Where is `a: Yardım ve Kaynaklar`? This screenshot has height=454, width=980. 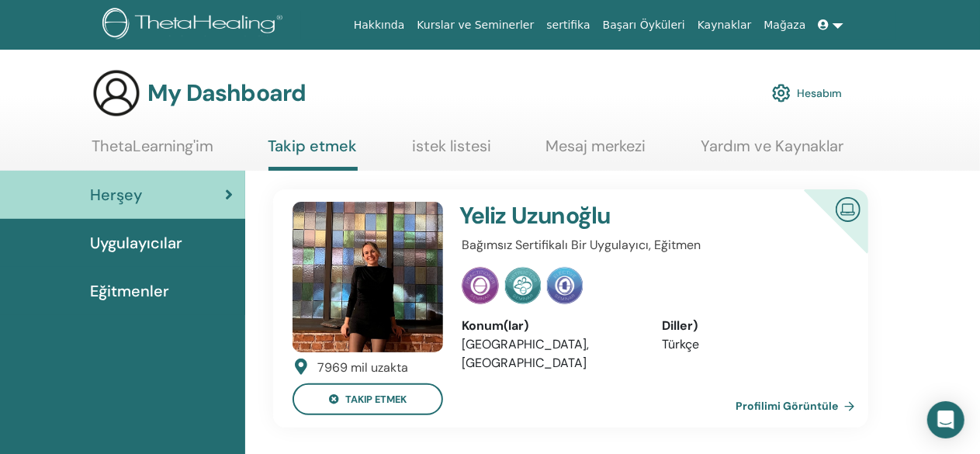
a: Yardım ve Kaynaklar is located at coordinates (772, 152).